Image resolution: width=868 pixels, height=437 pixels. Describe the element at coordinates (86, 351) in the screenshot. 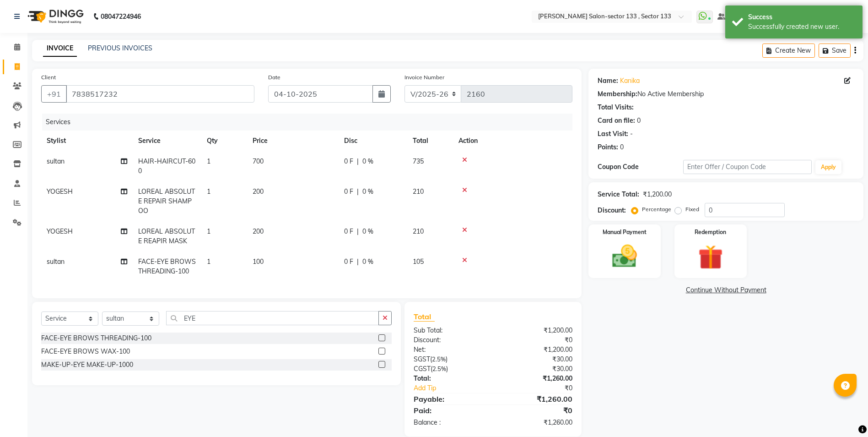

I see `div: FACE-EYE BROWS WAX-100` at that location.